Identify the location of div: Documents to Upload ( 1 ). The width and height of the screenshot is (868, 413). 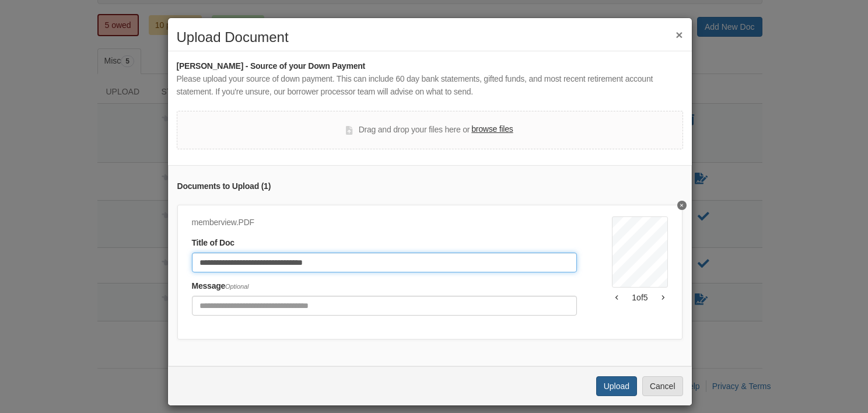
(430, 187).